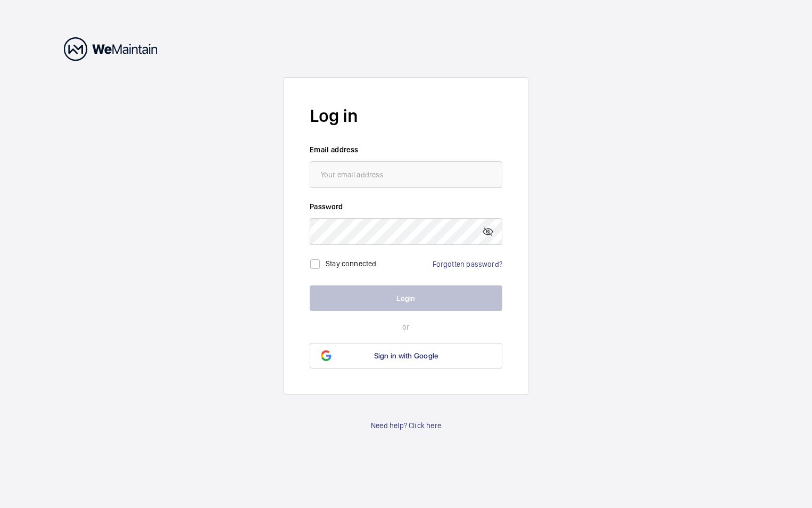 Image resolution: width=812 pixels, height=508 pixels. What do you see at coordinates (406, 175) in the screenshot?
I see `input: Your email address` at bounding box center [406, 175].